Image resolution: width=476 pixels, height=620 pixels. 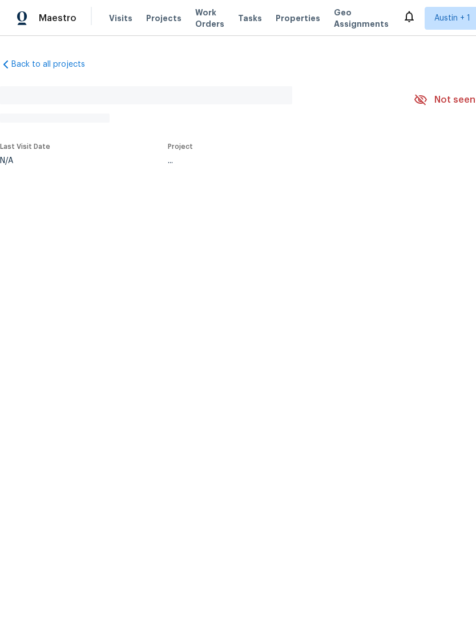 What do you see at coordinates (250, 18) in the screenshot?
I see `span: Tasks` at bounding box center [250, 18].